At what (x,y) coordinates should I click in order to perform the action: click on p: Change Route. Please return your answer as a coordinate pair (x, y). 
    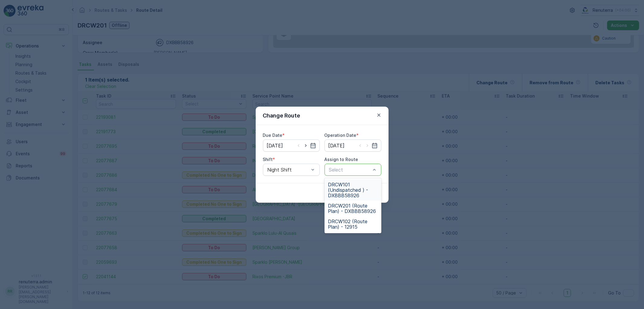
    Looking at the image, I should click on (281, 116).